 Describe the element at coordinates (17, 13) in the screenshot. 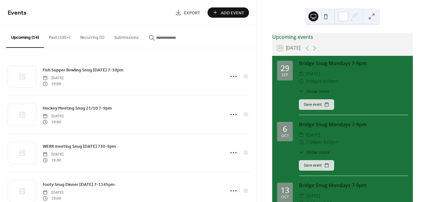

I see `span: Events` at that location.